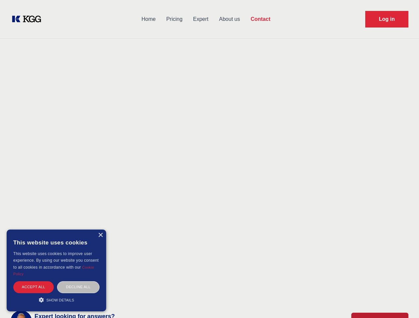 Image resolution: width=419 pixels, height=318 pixels. What do you see at coordinates (174, 19) in the screenshot?
I see `a: Pricing` at bounding box center [174, 19].